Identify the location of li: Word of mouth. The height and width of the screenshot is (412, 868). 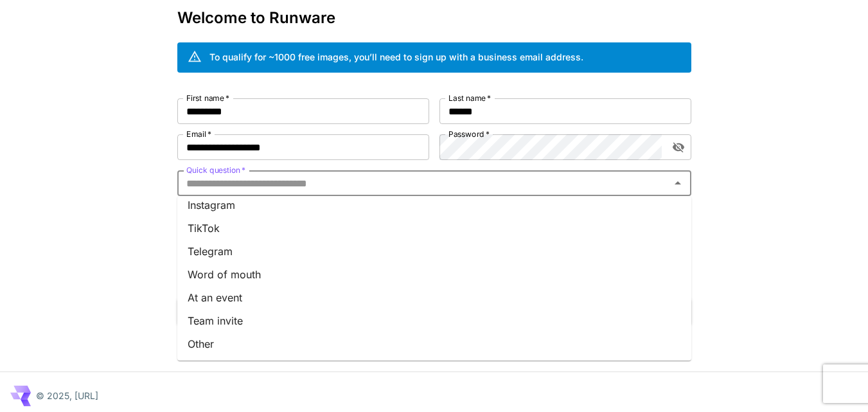
(434, 275).